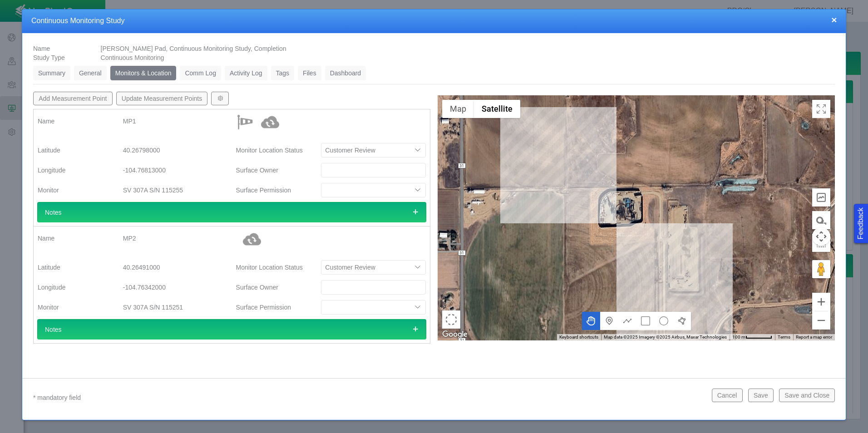 The image size is (868, 433). What do you see at coordinates (821, 321) in the screenshot?
I see `button: Zoom out` at bounding box center [821, 321].